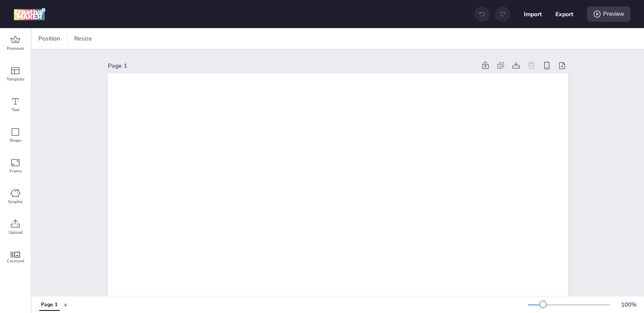 Image resolution: width=644 pixels, height=313 pixels. I want to click on img: logo Creative Maker, so click(29, 14).